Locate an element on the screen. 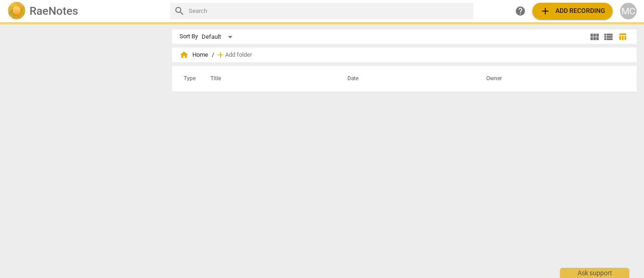  button: Tile view is located at coordinates (595, 37).